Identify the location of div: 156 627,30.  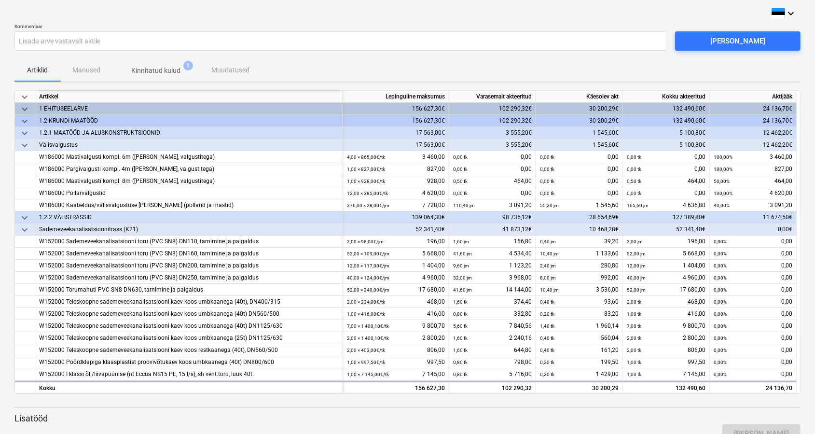
(396, 389).